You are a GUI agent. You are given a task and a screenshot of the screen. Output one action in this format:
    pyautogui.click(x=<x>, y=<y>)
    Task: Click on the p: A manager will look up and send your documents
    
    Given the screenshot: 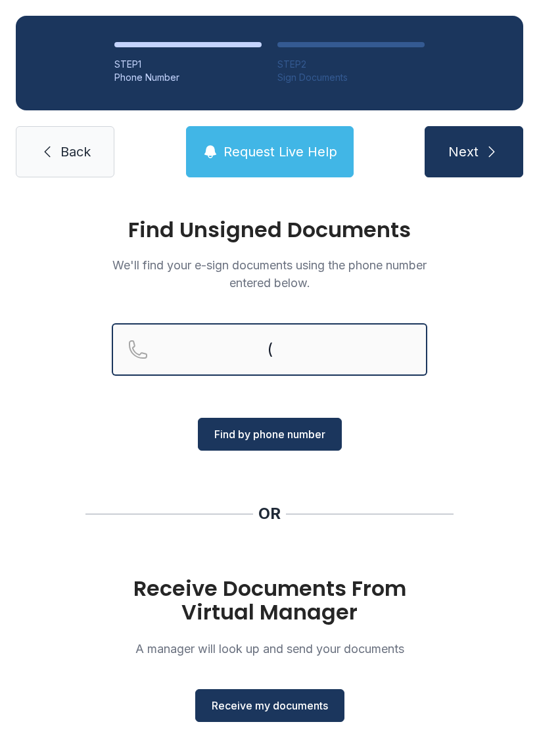 What is the action you would take?
    pyautogui.click(x=269, y=648)
    